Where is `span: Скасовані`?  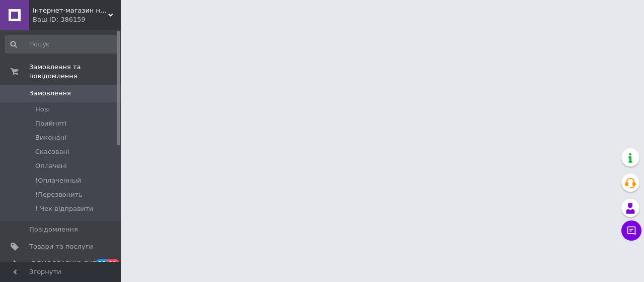
span: Скасовані is located at coordinates (52, 151).